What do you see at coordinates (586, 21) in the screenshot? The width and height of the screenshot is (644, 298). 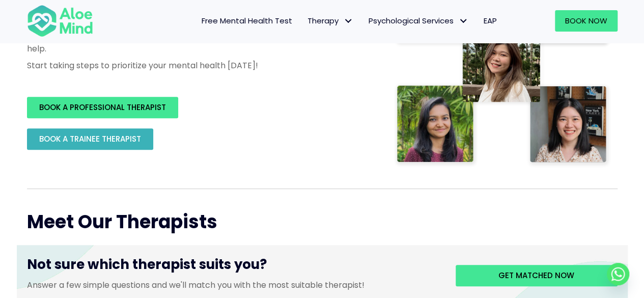 I see `a: Book Now` at bounding box center [586, 21].